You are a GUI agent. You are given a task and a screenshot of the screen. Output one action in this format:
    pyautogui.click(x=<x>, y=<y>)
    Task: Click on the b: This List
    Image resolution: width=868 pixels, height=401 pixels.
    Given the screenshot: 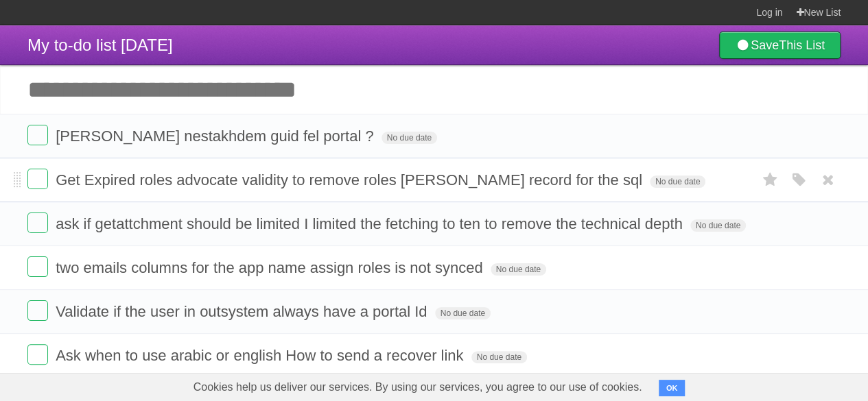 What is the action you would take?
    pyautogui.click(x=801, y=45)
    